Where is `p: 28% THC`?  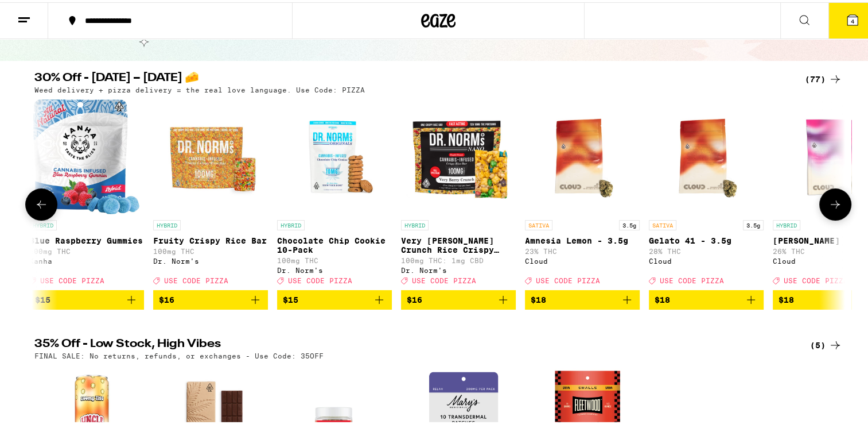
p: 28% THC is located at coordinates (706, 249).